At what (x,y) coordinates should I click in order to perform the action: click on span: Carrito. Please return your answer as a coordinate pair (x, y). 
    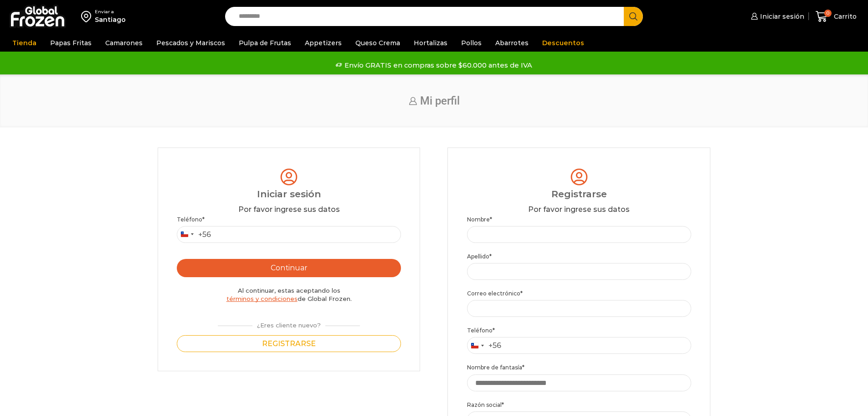
    Looking at the image, I should click on (844, 16).